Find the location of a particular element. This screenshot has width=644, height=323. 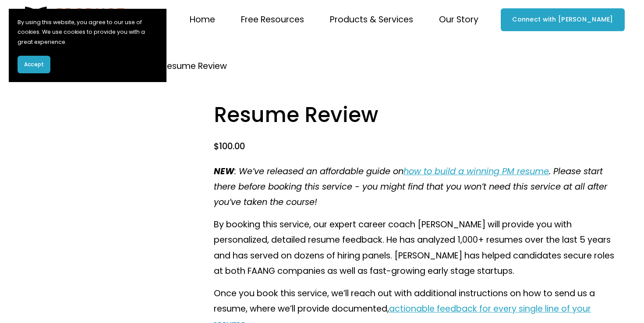

a: Home is located at coordinates (202, 19).